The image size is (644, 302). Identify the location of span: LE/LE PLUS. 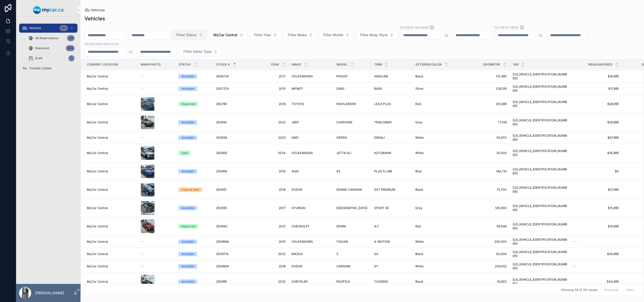
(382, 104).